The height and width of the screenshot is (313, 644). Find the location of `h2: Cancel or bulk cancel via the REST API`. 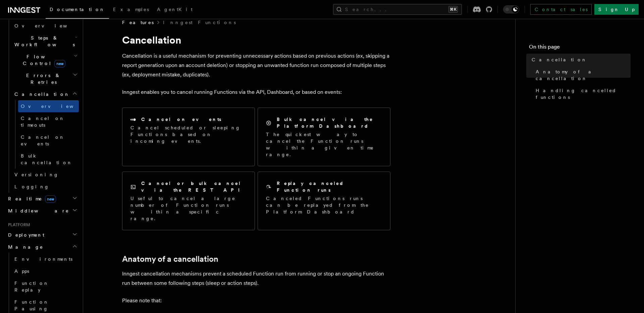

h2: Cancel or bulk cancel via the REST API is located at coordinates (194, 187).